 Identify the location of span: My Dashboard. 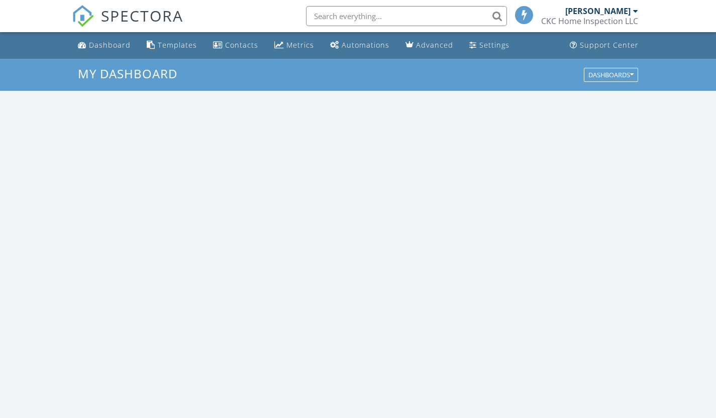
(128, 73).